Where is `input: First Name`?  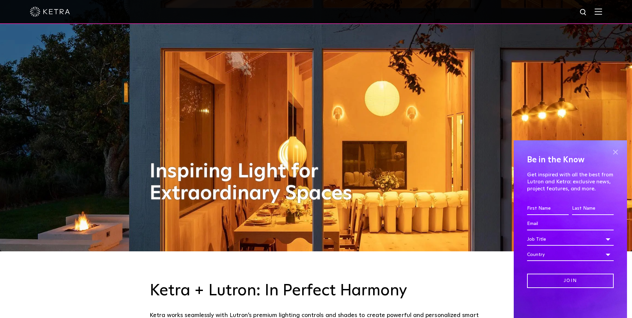
input: First Name is located at coordinates (548, 209).